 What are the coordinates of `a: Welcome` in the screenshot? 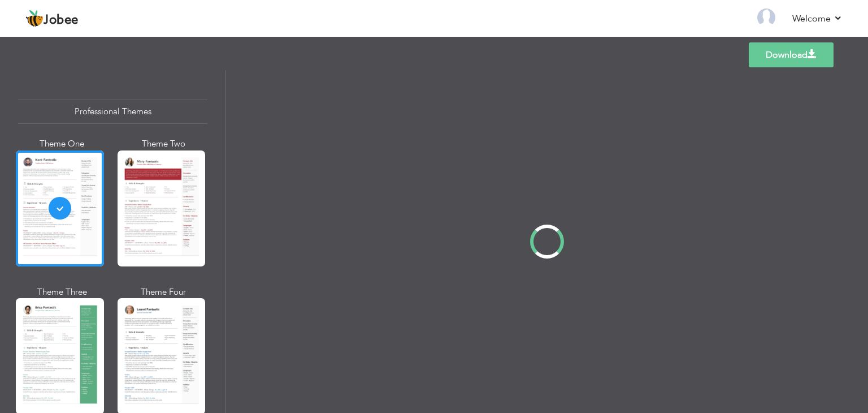 It's located at (818, 18).